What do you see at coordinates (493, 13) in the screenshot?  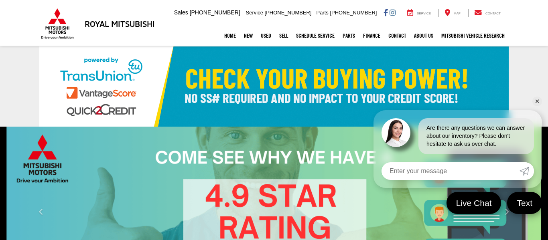 I see `span: Contact` at bounding box center [493, 13].